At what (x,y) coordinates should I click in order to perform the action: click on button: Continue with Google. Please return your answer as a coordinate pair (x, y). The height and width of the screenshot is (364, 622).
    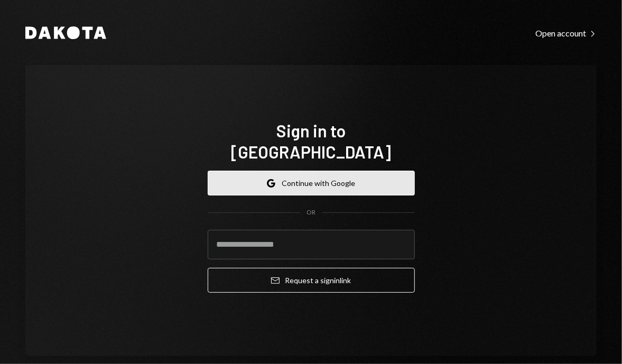
    Looking at the image, I should click on (312, 183).